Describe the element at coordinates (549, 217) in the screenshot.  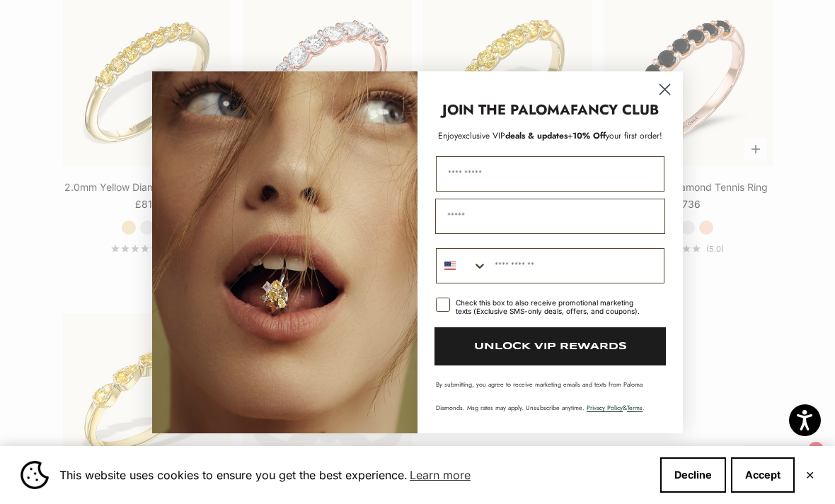
I see `input: Email` at that location.